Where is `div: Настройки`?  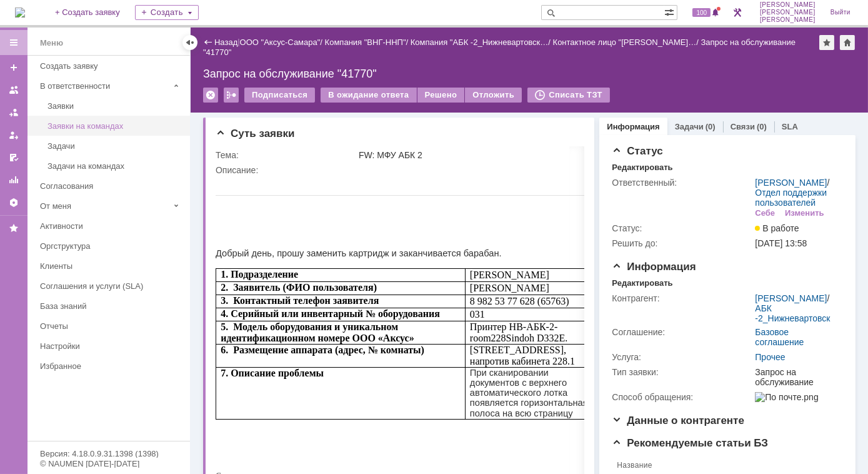 div: Настройки is located at coordinates (111, 346).